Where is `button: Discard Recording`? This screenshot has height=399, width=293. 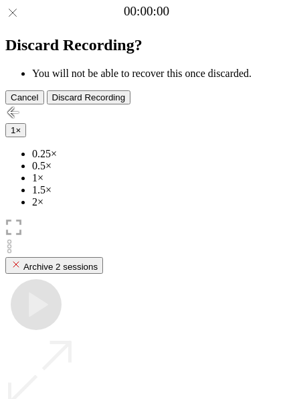
button: Discard Recording is located at coordinates (89, 97).